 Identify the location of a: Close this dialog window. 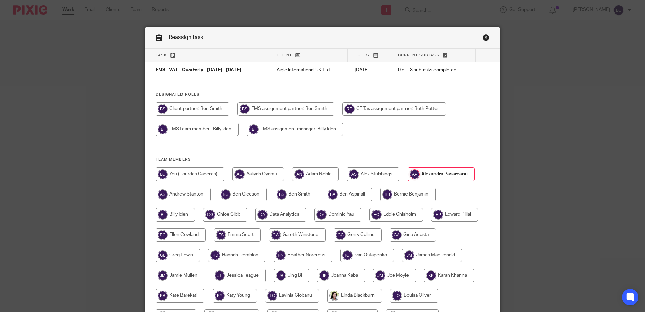
(486, 38).